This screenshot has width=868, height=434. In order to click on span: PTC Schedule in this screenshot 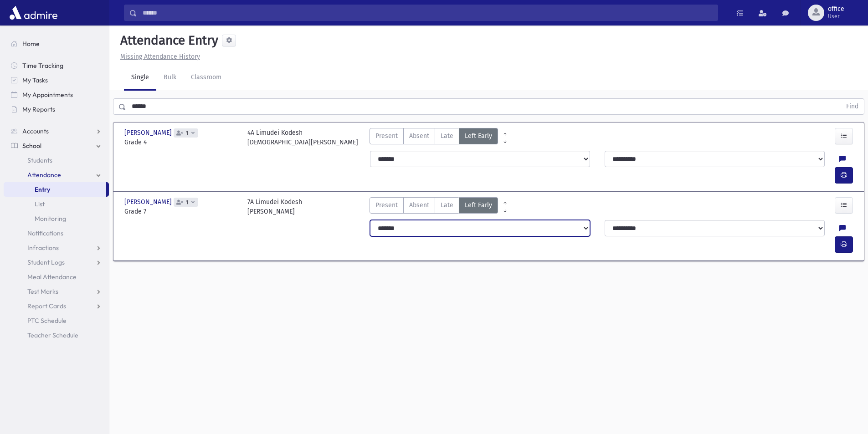, I will do `click(47, 321)`.